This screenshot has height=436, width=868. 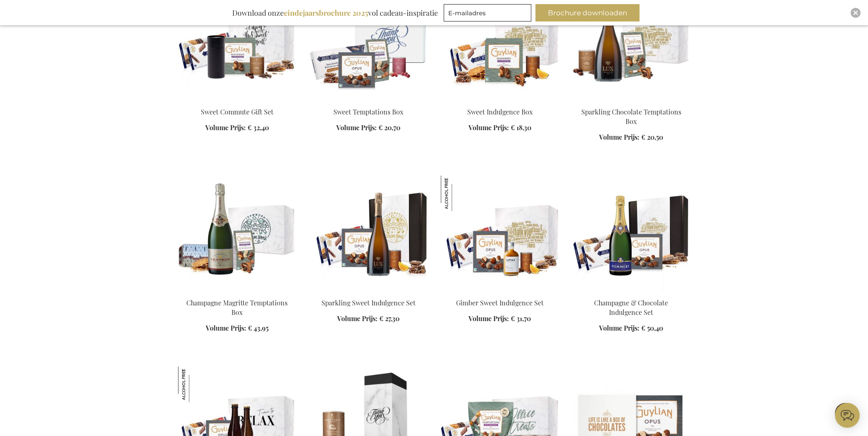 I want to click on a: Volume Prijs: € 32,40, so click(x=238, y=128).